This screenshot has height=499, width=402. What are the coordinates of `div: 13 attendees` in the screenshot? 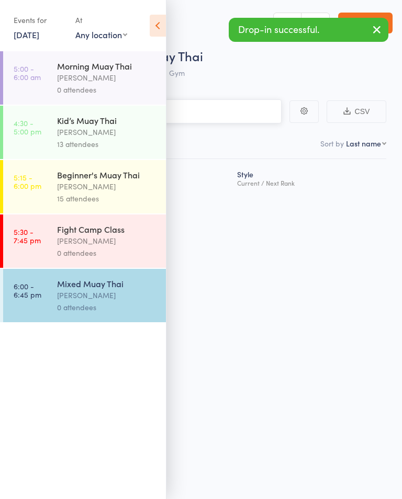 It's located at (107, 144).